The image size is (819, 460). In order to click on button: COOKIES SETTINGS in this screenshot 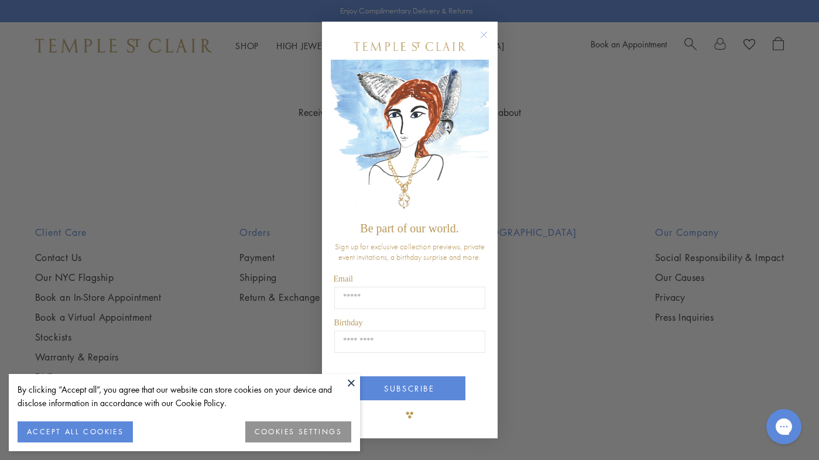, I will do `click(298, 432)`.